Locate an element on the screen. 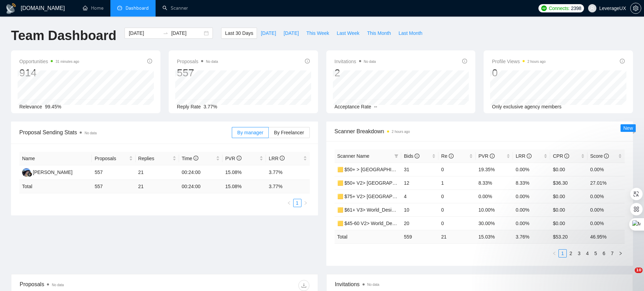  td: 10 is located at coordinates (420, 209).